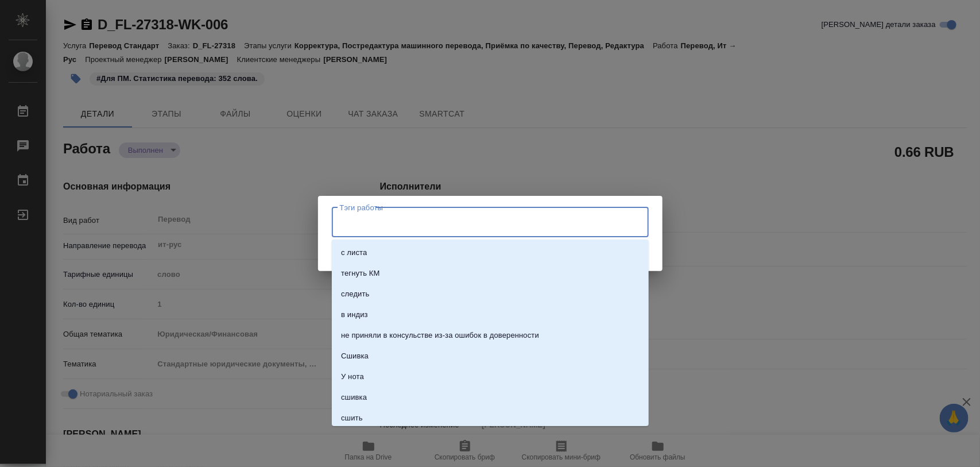  What do you see at coordinates (352, 418) in the screenshot?
I see `p: сшить` at bounding box center [352, 418].